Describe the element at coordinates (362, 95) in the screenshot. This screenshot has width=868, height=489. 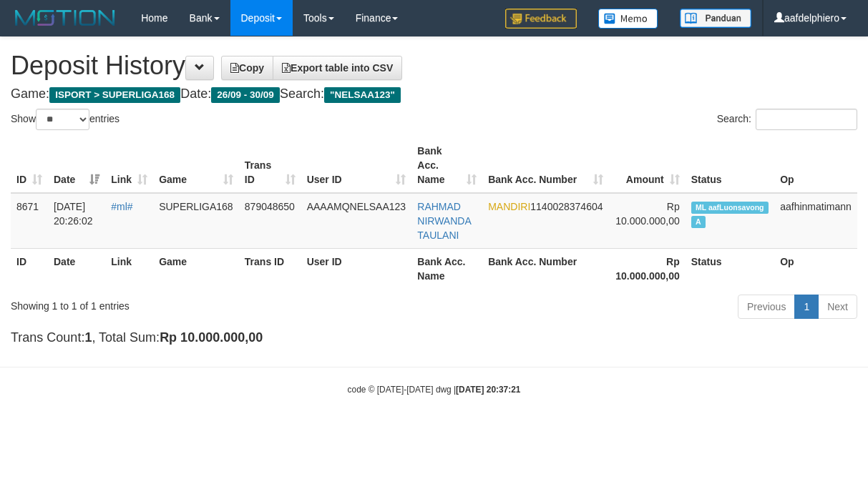
I see `span: "NELSAA123"` at that location.